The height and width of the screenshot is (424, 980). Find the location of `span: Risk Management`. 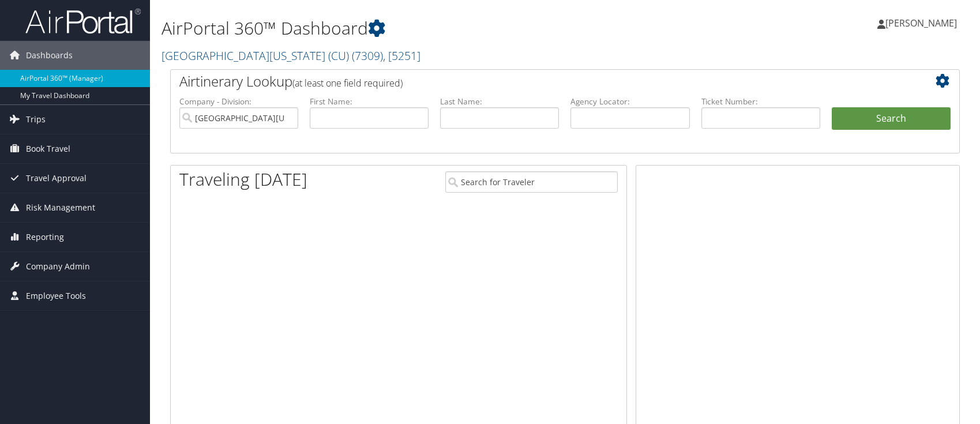

span: Risk Management is located at coordinates (60, 208).